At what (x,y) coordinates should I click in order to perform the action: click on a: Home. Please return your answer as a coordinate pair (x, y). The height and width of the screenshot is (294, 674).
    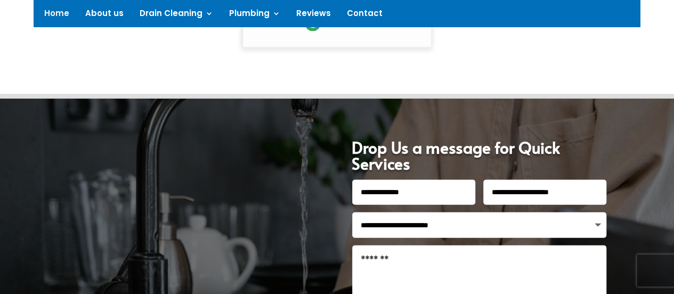
    Looking at the image, I should click on (56, 15).